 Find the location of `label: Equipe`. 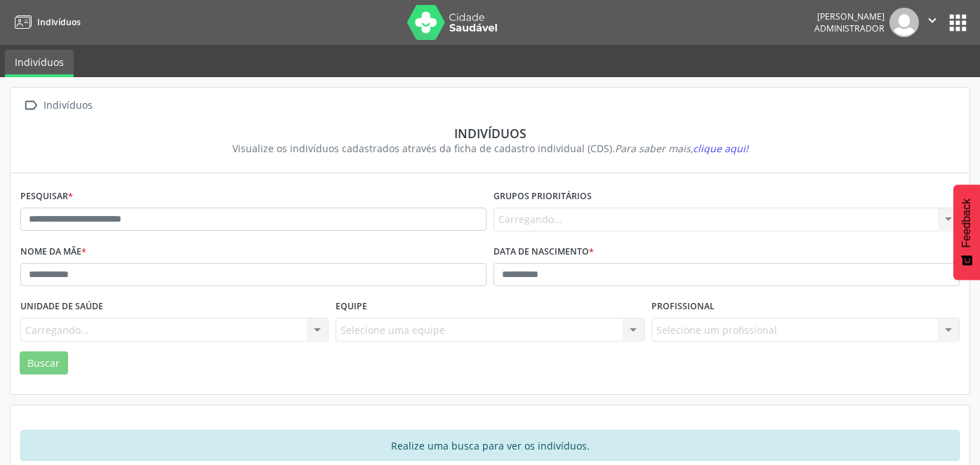

label: Equipe is located at coordinates (351, 307).